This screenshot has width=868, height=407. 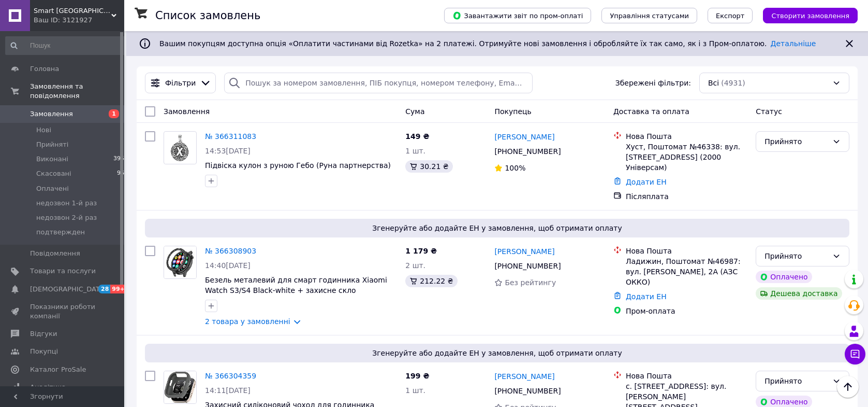 I want to click on span: недозвон 1-й раз, so click(x=66, y=203).